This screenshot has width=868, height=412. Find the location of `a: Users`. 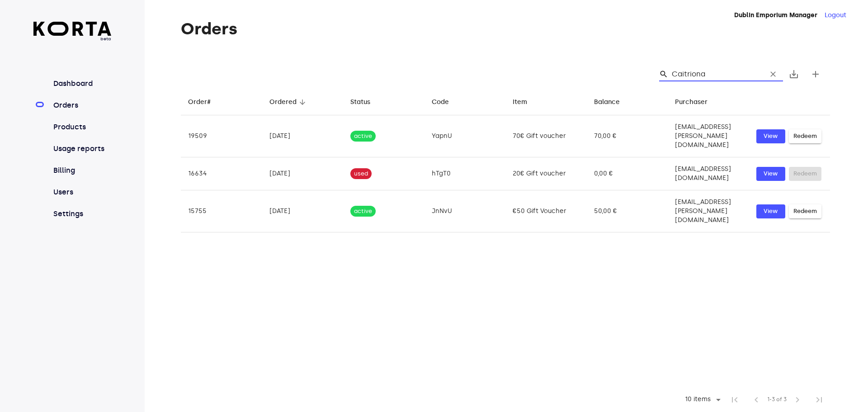

a: Users is located at coordinates (81, 192).